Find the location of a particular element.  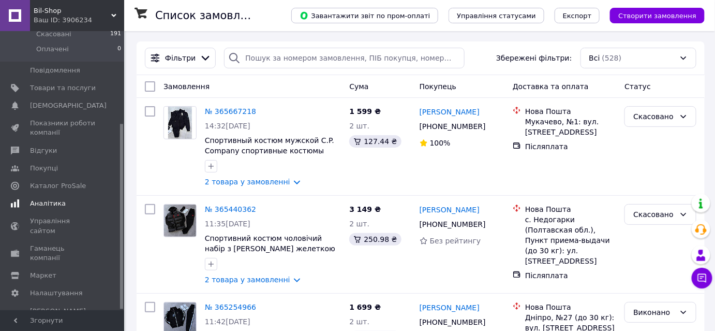

span: Замовлення is located at coordinates (186, 86).